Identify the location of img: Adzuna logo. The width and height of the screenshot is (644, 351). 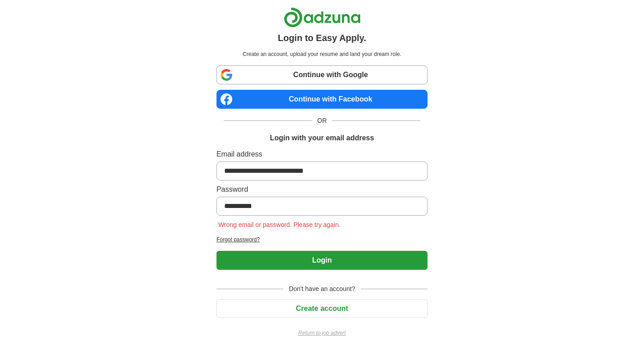
(322, 17).